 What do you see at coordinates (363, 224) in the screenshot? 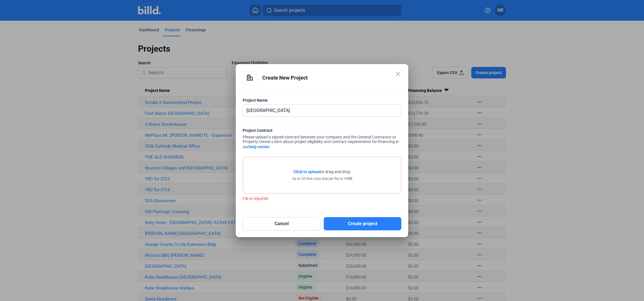
I see `button: Create project` at bounding box center [363, 224].